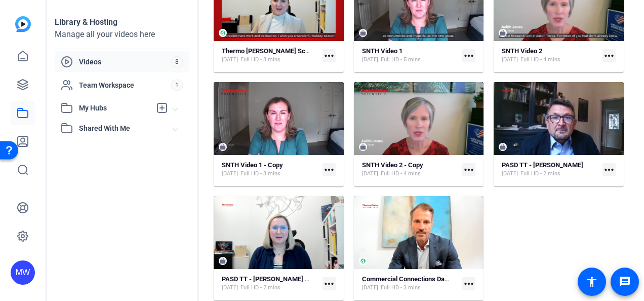 The image size is (644, 301). Describe the element at coordinates (122, 35) in the screenshot. I see `div: Manage all your videos here` at that location.